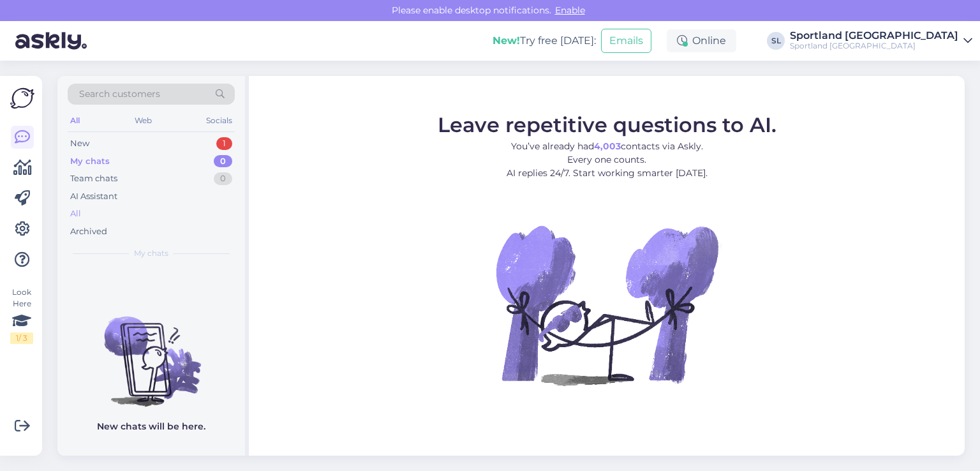 The width and height of the screenshot is (980, 471). Describe the element at coordinates (22, 99) in the screenshot. I see `img: Askly Logo` at that location.